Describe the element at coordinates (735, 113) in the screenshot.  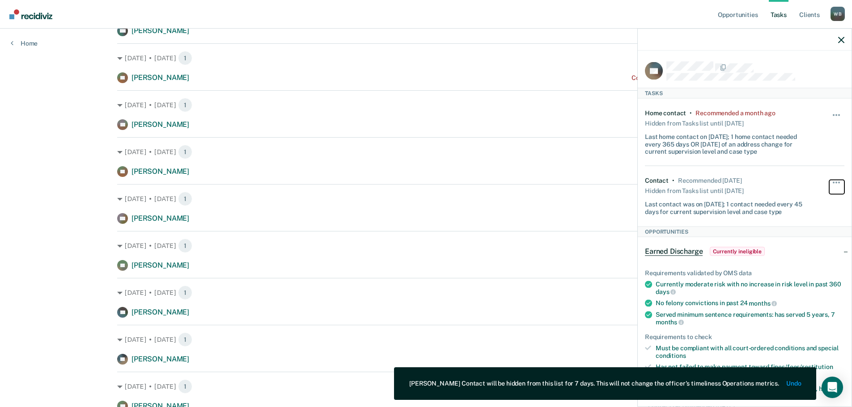
I see `div: Recommended a month ago` at that location.